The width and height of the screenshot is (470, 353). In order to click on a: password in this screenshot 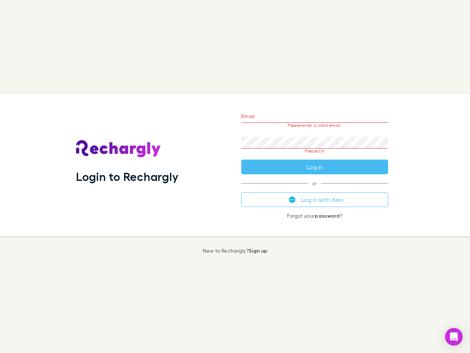, I will do `click(327, 215)`.